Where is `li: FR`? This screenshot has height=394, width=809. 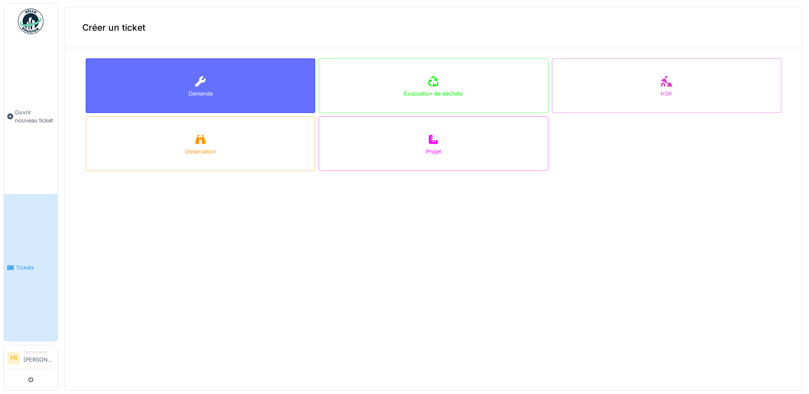 li: FR is located at coordinates (14, 358).